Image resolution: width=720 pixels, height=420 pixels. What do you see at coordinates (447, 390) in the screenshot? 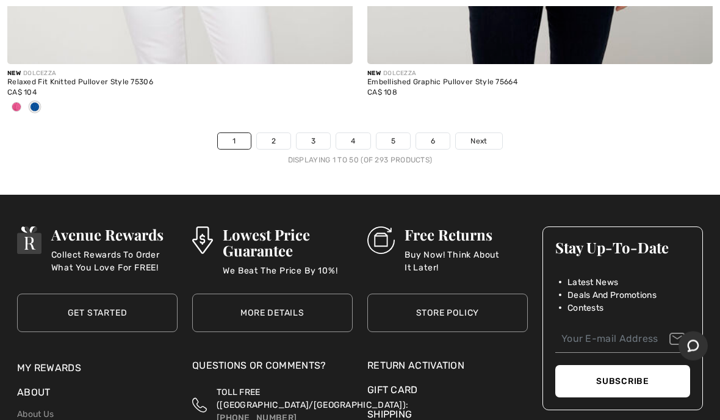
I see `a: Gift Card` at bounding box center [447, 390].